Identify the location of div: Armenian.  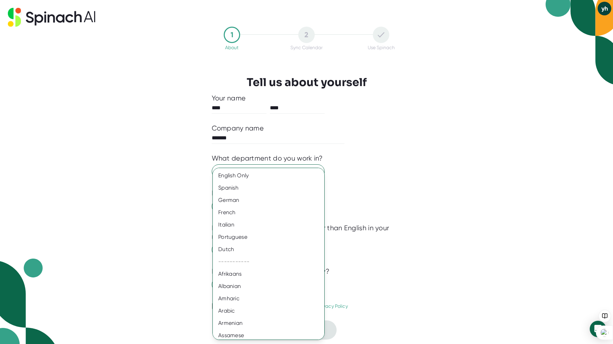
(268, 323).